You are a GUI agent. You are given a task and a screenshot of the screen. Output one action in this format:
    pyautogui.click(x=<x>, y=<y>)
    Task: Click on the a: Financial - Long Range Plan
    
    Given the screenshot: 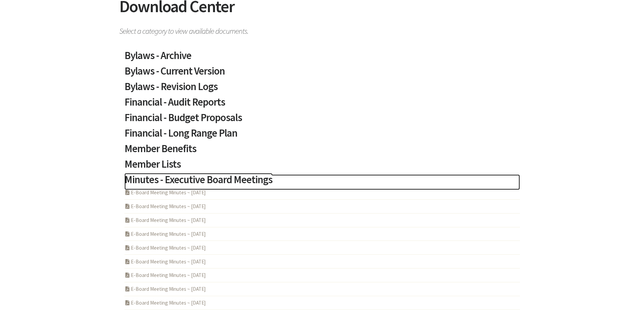 What is the action you would take?
    pyautogui.click(x=322, y=136)
    